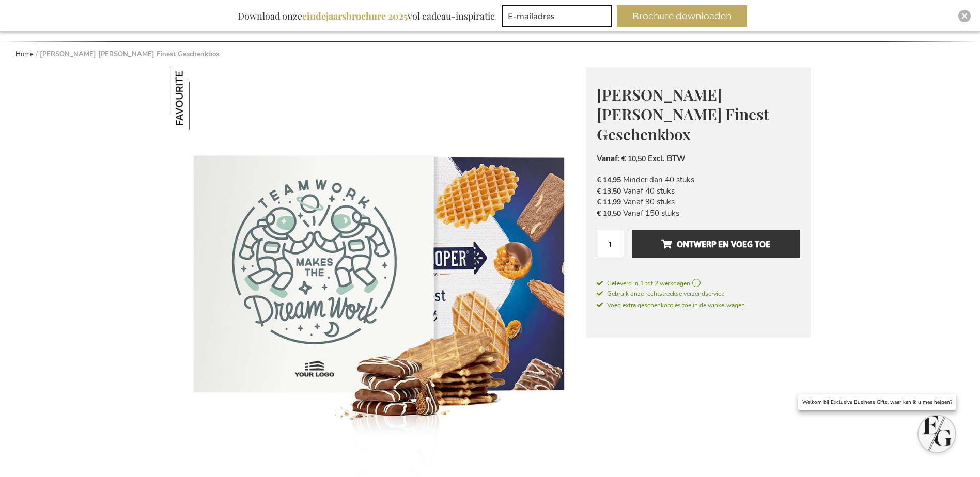 Image resolution: width=980 pixels, height=477 pixels. I want to click on span: Ontwerp en voeg toe, so click(715, 244).